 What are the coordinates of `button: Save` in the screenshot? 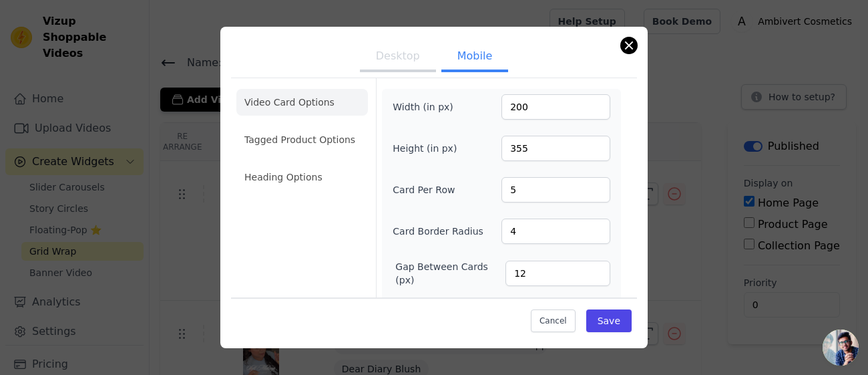 It's located at (609, 320).